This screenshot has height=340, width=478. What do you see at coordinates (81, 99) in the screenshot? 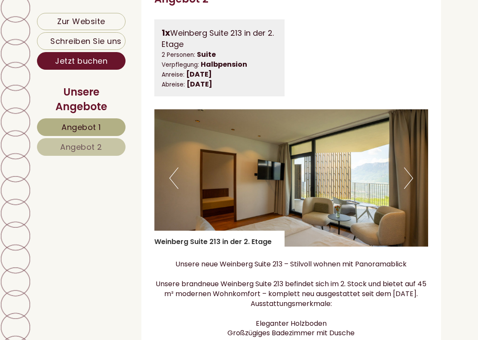
I see `div: Unsere Angebote` at bounding box center [81, 99].